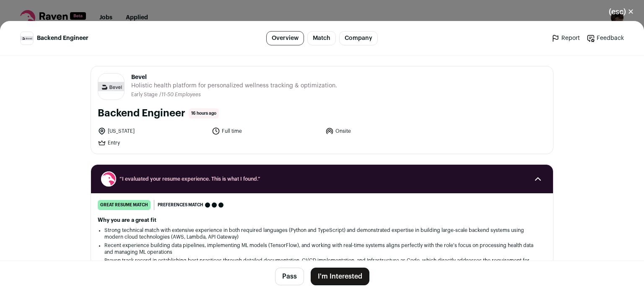 Image resolution: width=644 pixels, height=292 pixels. What do you see at coordinates (124, 205) in the screenshot?
I see `div: great resume match` at bounding box center [124, 205].